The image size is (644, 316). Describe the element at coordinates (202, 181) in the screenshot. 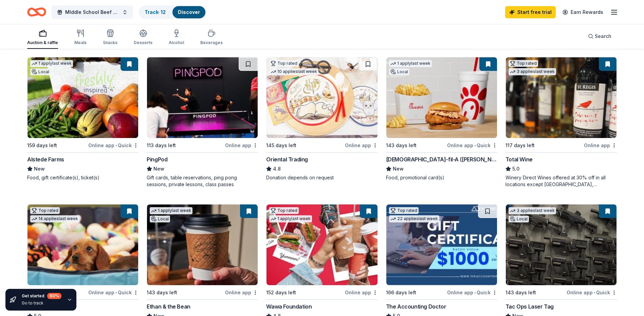

I see `div: Gift cards, table reservations, ping pong sessions, private lessons, class passes` at that location.